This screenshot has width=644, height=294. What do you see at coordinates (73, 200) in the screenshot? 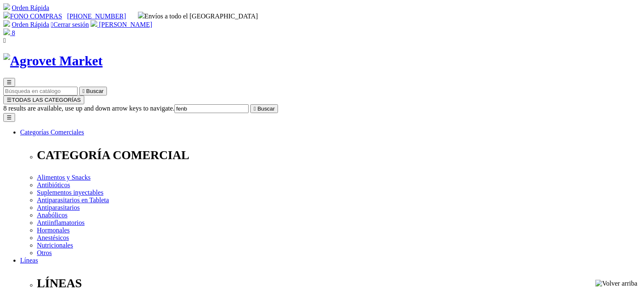
I see `span: Antiparasitarios en Tableta` at bounding box center [73, 200].